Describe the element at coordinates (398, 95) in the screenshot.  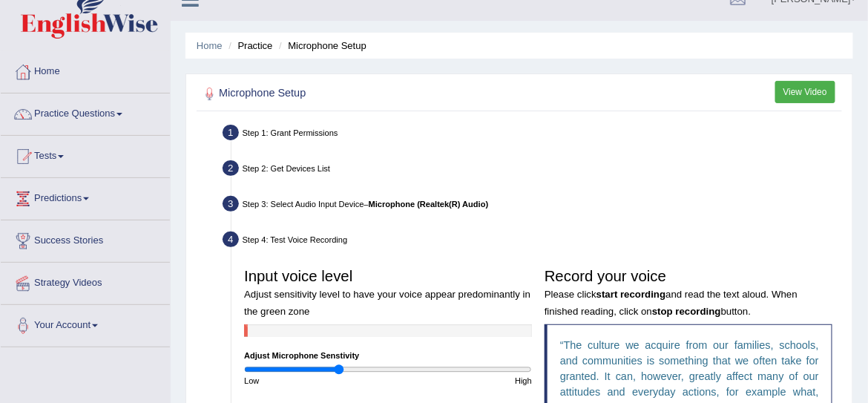
I see `h2: Microphone Setup` at that location.